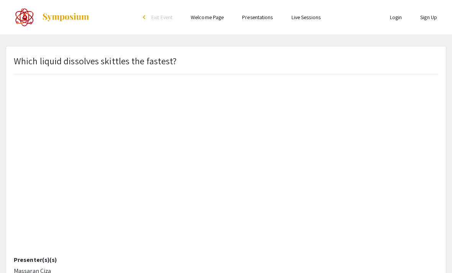 This screenshot has height=273, width=452. What do you see at coordinates (226, 260) in the screenshot?
I see `h2: Presenter(s)(s)` at bounding box center [226, 260].